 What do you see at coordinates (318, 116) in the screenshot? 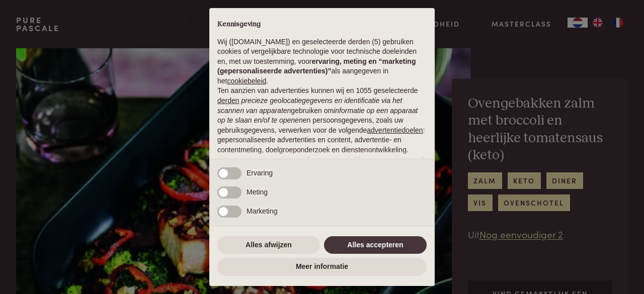
I see `em: informatie op een apparaat op te slaan en/of te openen` at bounding box center [318, 116].